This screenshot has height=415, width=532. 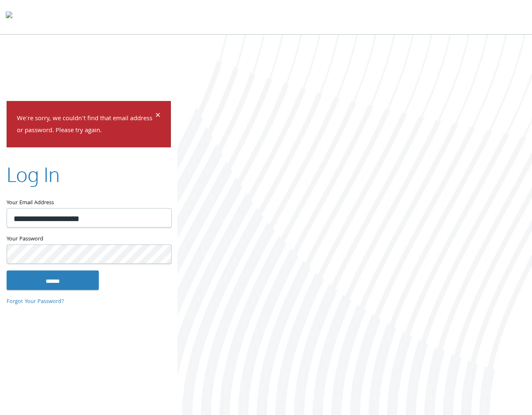 I want to click on label: Your Password, so click(x=89, y=239).